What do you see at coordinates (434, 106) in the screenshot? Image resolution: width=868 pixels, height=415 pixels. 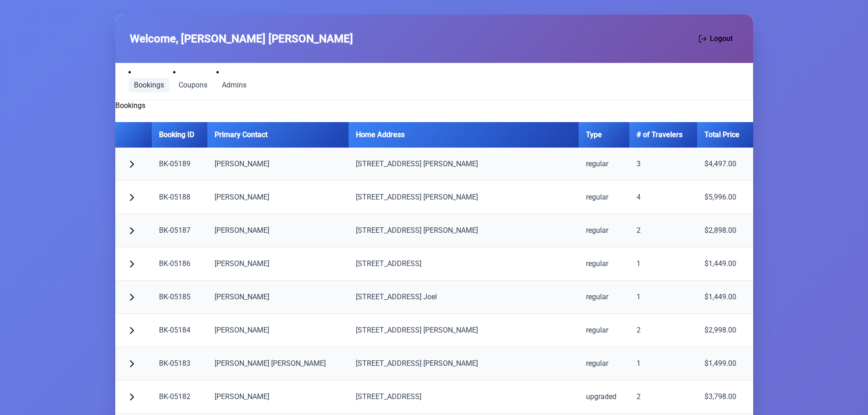 I see `h2: Bookings` at bounding box center [434, 106].